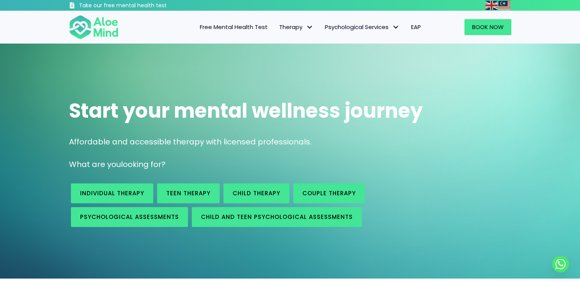  Describe the element at coordinates (290, 142) in the screenshot. I see `p: Affordable and accessible therapy with licensed professionals.` at that location.